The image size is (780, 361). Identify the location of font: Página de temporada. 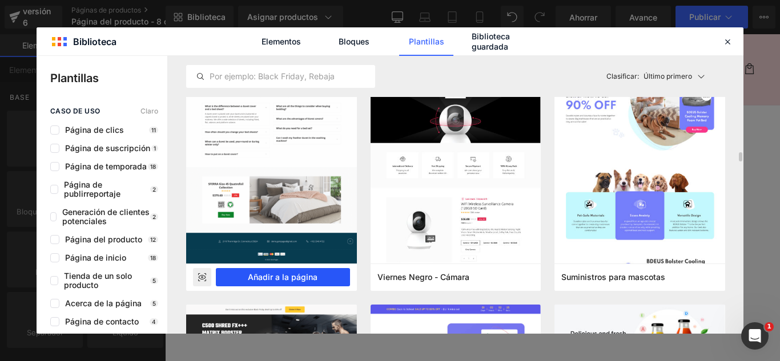
(106, 166).